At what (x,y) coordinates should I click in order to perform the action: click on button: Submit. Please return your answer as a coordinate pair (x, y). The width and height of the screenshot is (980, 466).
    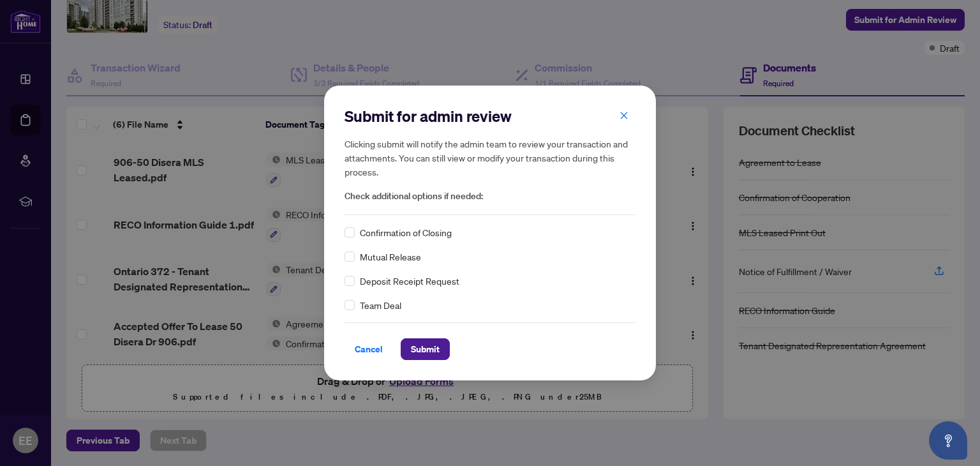
    Looking at the image, I should click on (425, 349).